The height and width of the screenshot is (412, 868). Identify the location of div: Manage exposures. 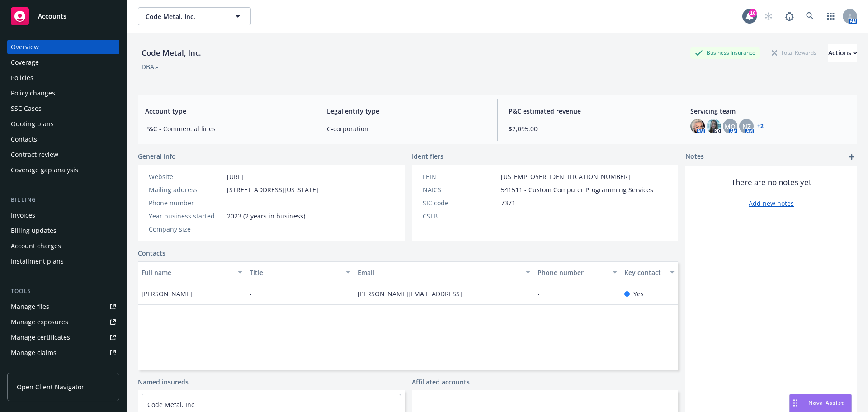
(39, 322).